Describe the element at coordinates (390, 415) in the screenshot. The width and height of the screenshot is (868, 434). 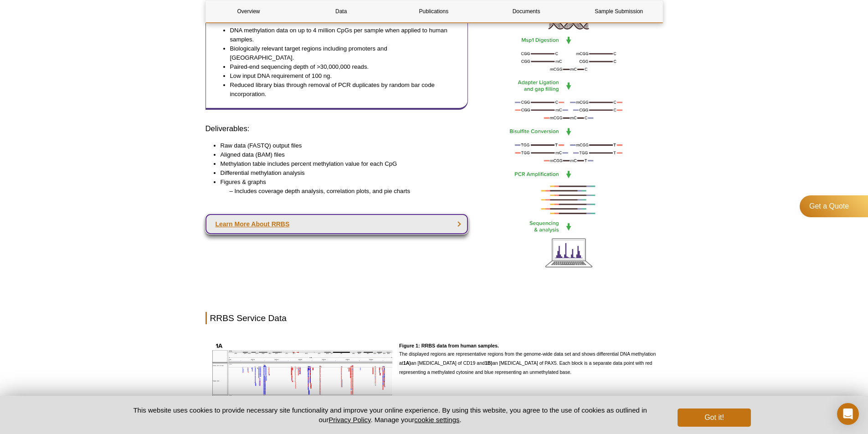
I see `p: This website uses cookies to provide necessary site functionality and improve your online experie...` at that location.